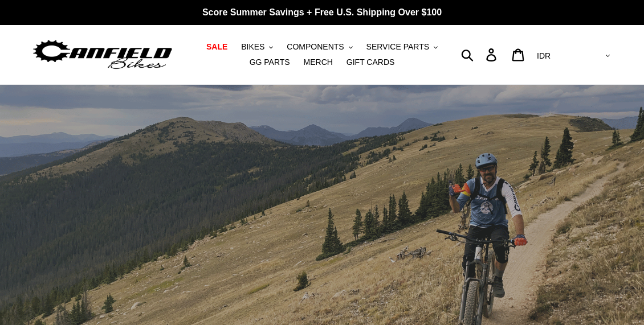 The width and height of the screenshot is (644, 325). What do you see at coordinates (103, 55) in the screenshot?
I see `img: Canfield Bikes` at bounding box center [103, 55].